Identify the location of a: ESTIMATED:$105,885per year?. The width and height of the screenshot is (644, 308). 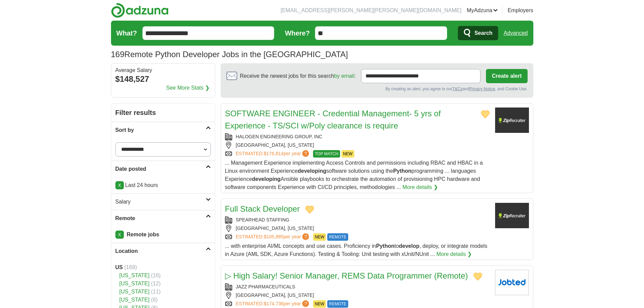
(273, 237).